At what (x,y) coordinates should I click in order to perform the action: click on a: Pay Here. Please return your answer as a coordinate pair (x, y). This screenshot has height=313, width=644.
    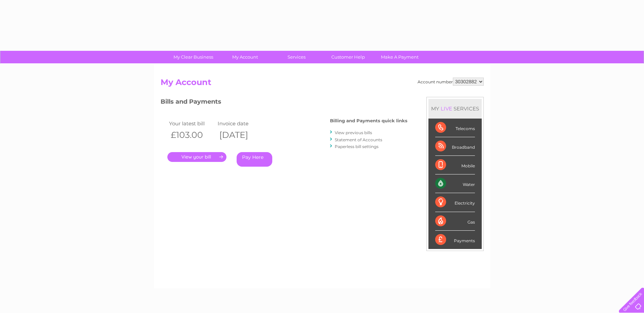
    Looking at the image, I should click on (254, 159).